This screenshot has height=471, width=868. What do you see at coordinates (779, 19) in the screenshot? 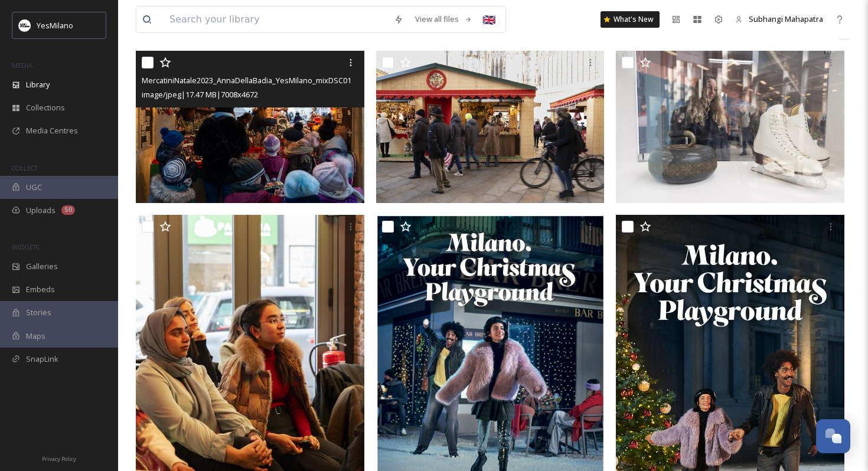
I see `a: Subhangi Mahapatra` at bounding box center [779, 19].